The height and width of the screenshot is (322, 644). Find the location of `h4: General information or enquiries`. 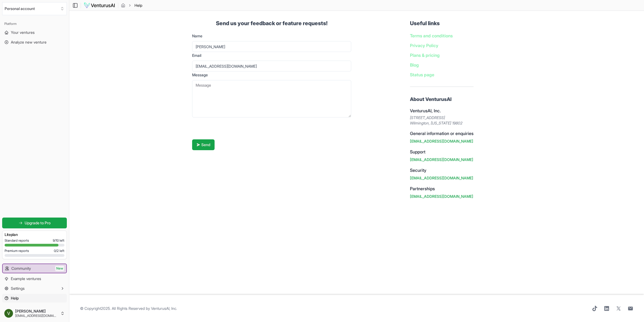

h4: General information or enquiries is located at coordinates (442, 133).